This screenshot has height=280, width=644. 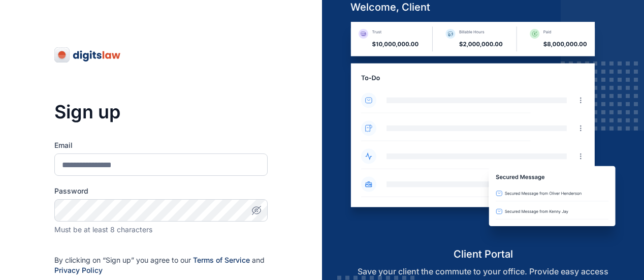 I want to click on label: Password, so click(x=161, y=191).